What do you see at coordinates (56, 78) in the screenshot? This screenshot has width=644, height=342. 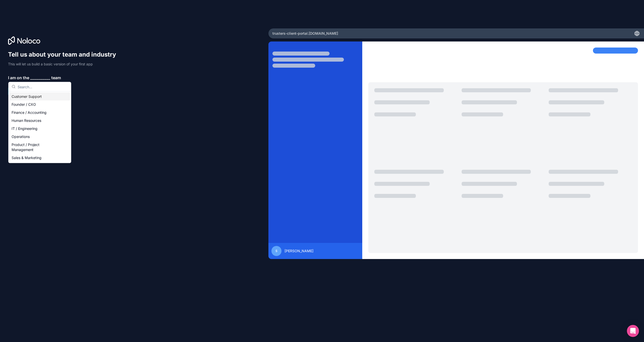 I see `span: team` at bounding box center [56, 78].